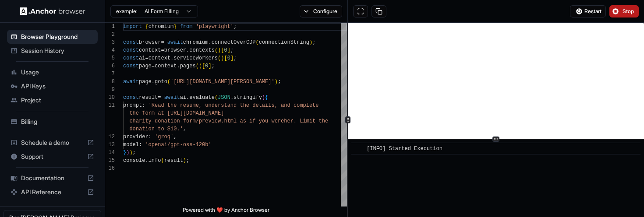 Image resolution: width=644 pixels, height=217 pixels. What do you see at coordinates (52, 157) in the screenshot?
I see `div: Support` at bounding box center [52, 157].